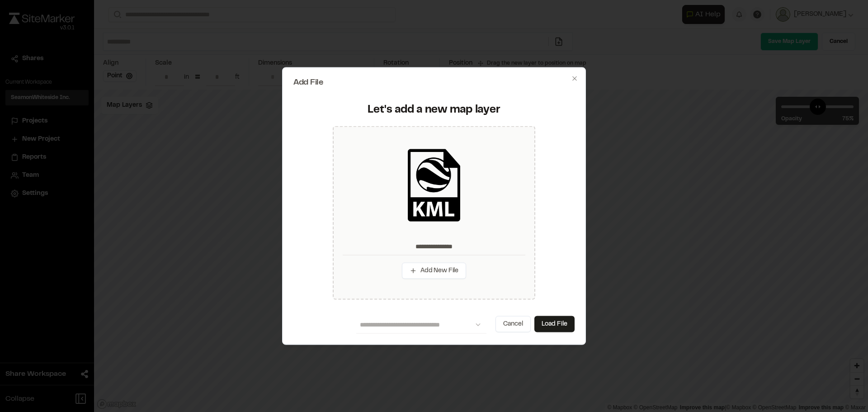  Describe the element at coordinates (434, 270) in the screenshot. I see `button: Add New File` at that location.